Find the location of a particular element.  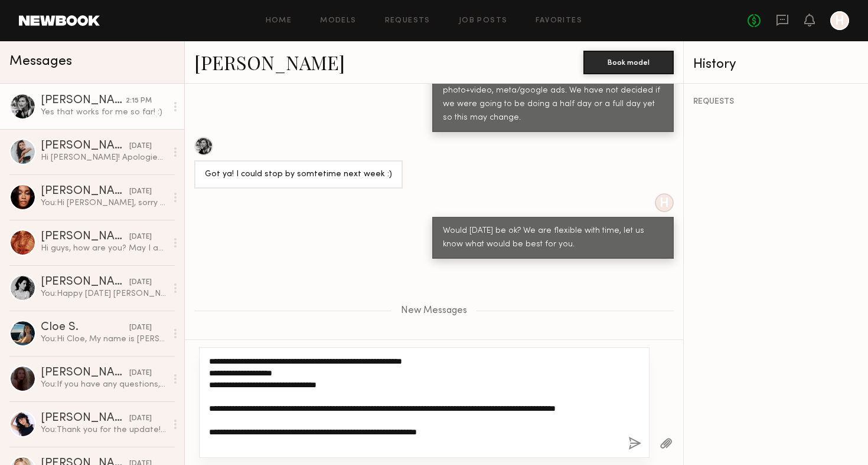

div: 2:15 PM is located at coordinates (139, 101).